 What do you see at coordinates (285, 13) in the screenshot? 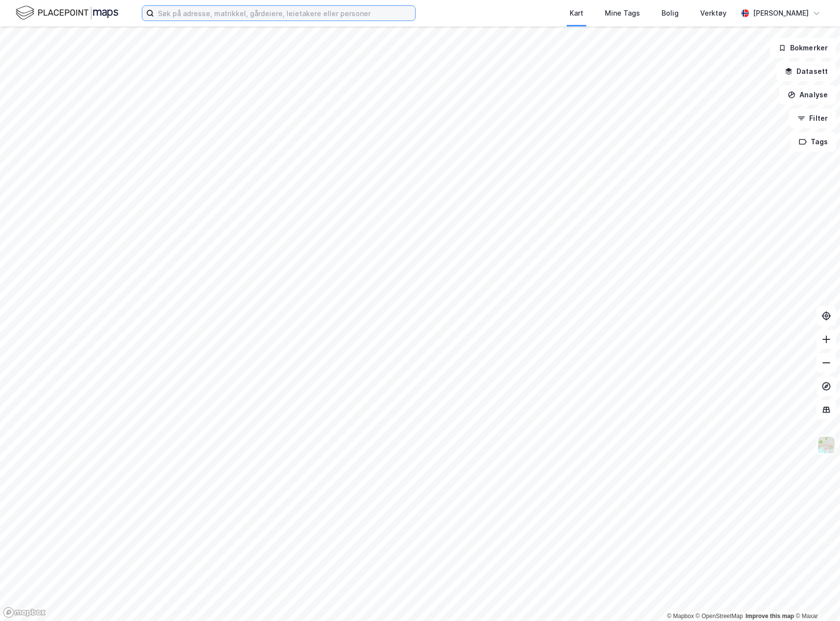
I see `input: Søk på adresse, matrikkel, gårdeiere, leietakere eller personer` at bounding box center [285, 13].